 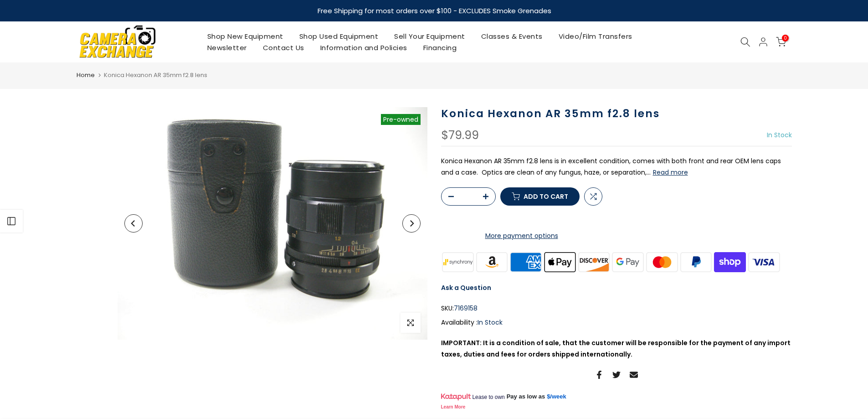 What do you see at coordinates (785, 38) in the screenshot?
I see `span: 0` at bounding box center [785, 38].